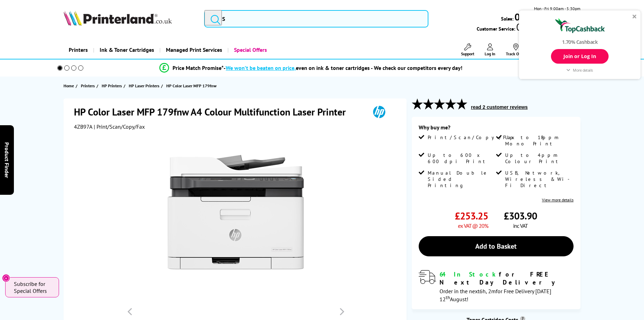 The image size is (644, 320). Describe the element at coordinates (490, 50) in the screenshot. I see `a: Log In` at that location.